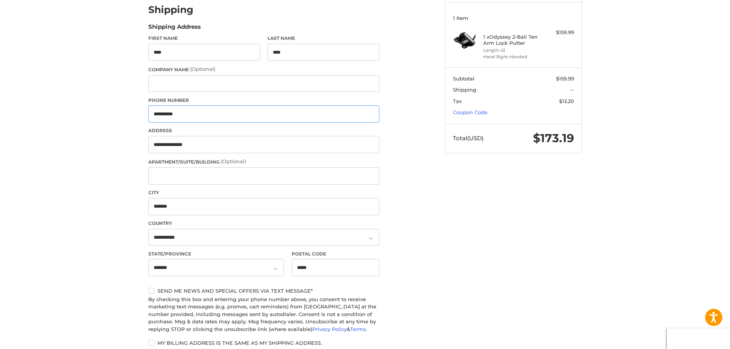 This screenshot has width=730, height=349. I want to click on h3: 1 Item, so click(513, 18).